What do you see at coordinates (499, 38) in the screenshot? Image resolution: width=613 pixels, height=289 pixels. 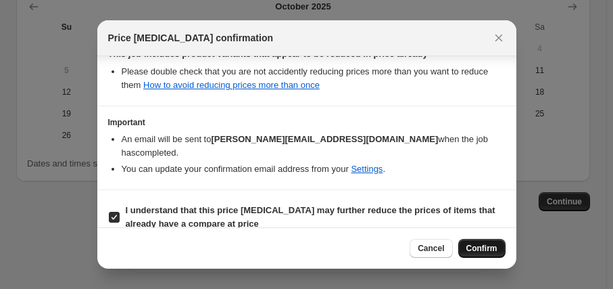 I see `button: Close` at bounding box center [499, 38].